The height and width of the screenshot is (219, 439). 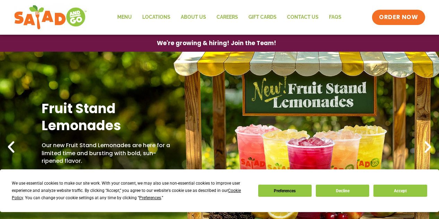 I want to click on button: Accept, so click(x=401, y=191).